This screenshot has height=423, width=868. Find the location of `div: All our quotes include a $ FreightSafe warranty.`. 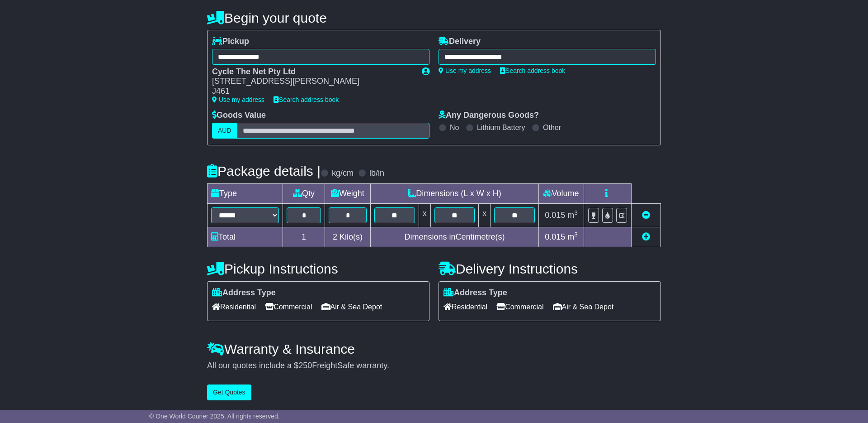

div: All our quotes include a $ FreightSafe warranty. is located at coordinates (434, 366).